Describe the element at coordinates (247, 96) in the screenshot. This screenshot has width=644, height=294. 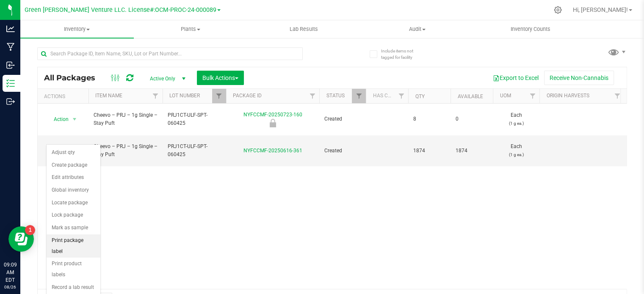
I see `a: Package ID` at that location.